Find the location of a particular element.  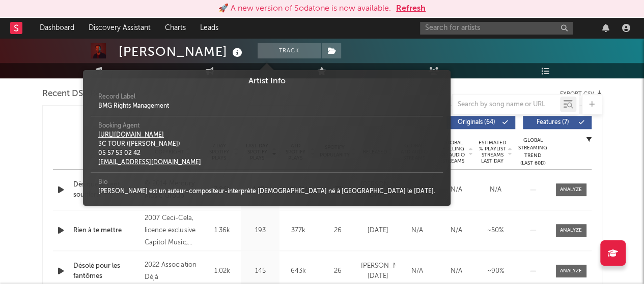

a: Leads is located at coordinates (209, 28).